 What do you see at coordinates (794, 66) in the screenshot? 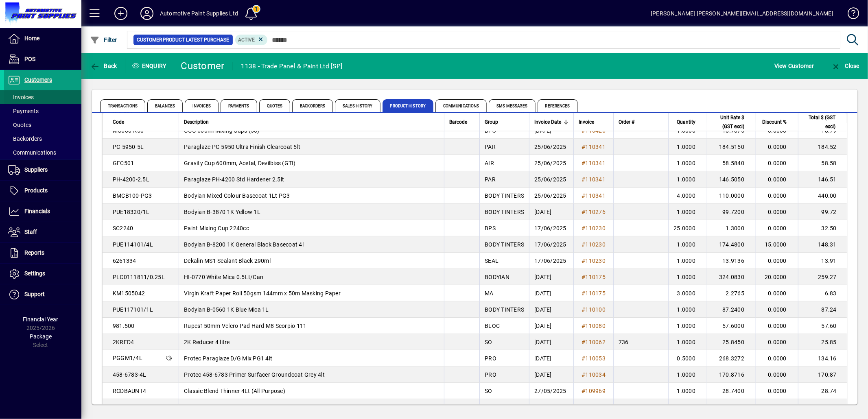
I see `button: View Customer` at bounding box center [794, 66].